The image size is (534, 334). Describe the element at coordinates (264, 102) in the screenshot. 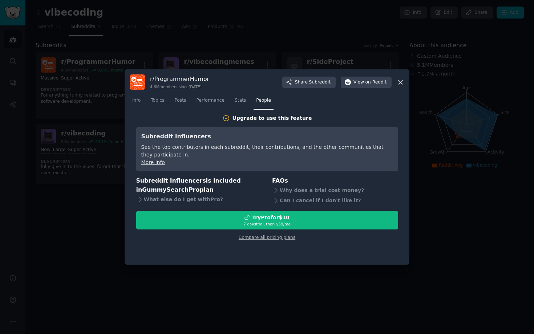

I see `a: People` at that location.